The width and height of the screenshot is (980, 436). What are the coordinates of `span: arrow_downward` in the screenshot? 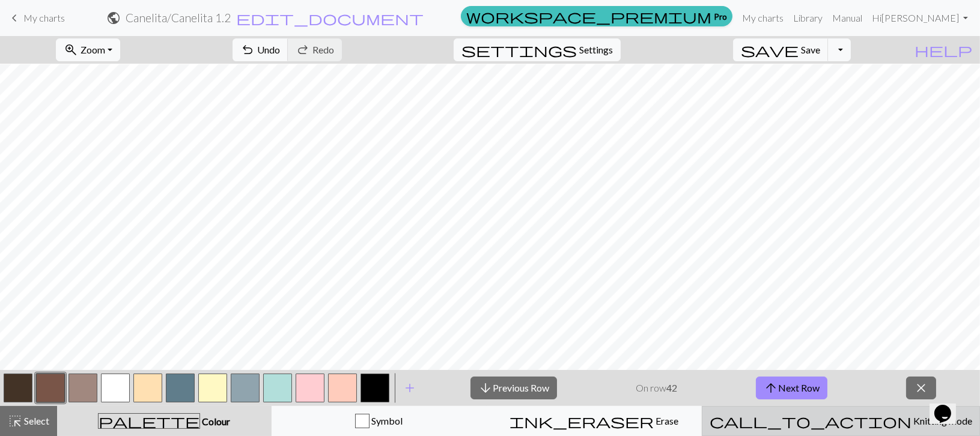 It's located at (485, 387).